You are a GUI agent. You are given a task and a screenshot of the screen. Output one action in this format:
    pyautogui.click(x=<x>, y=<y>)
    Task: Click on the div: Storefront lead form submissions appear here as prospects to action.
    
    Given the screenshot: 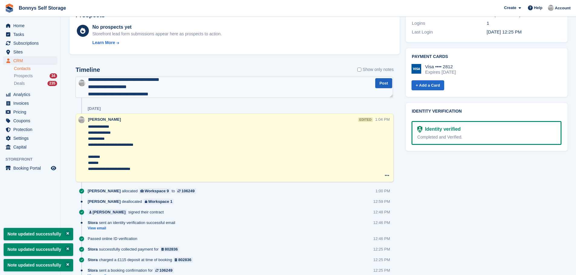 What is the action you would take?
    pyautogui.click(x=157, y=34)
    